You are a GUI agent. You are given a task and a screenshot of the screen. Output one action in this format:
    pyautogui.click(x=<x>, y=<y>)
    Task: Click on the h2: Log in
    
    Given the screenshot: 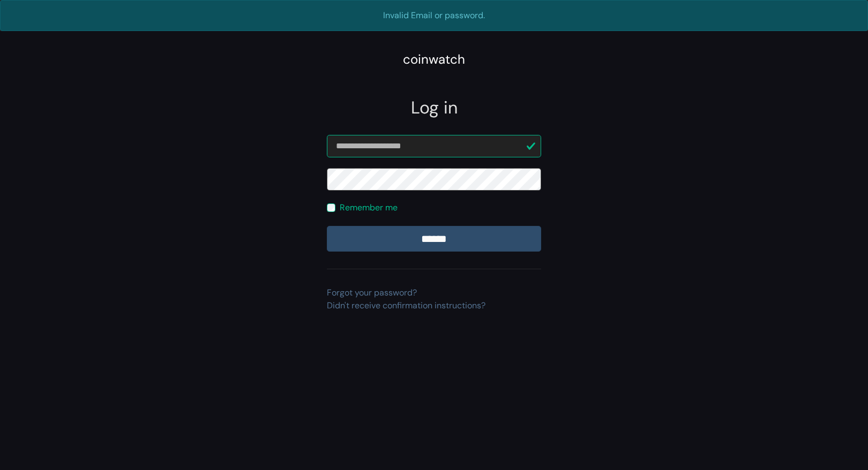 What is the action you would take?
    pyautogui.click(x=434, y=108)
    